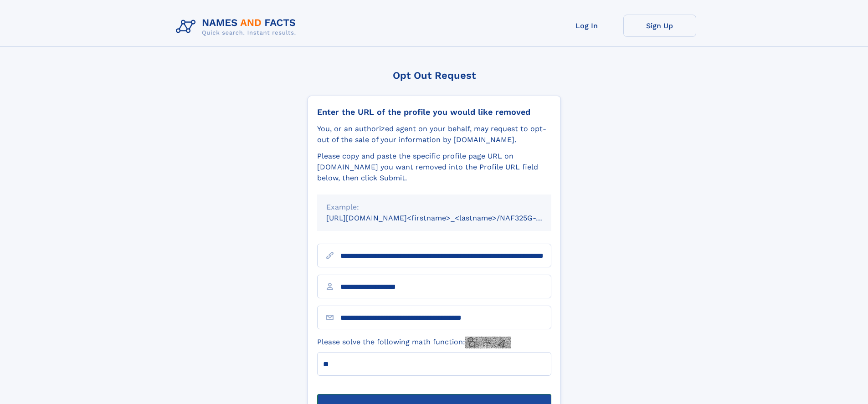 The height and width of the screenshot is (404, 868). Describe the element at coordinates (414, 343) in the screenshot. I see `label: Please solve the following math function:` at that location.